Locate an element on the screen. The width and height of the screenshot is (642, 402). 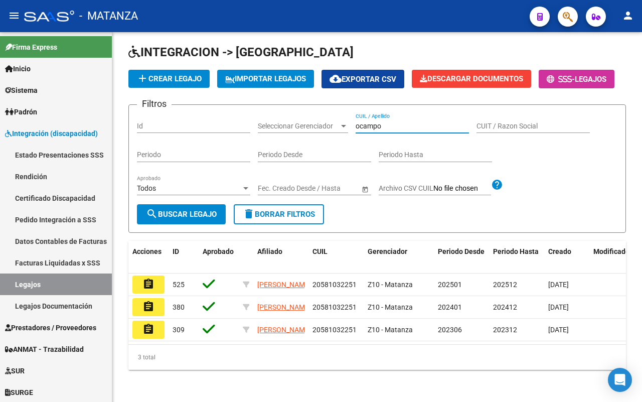
span: 202512 is located at coordinates (505, 284).